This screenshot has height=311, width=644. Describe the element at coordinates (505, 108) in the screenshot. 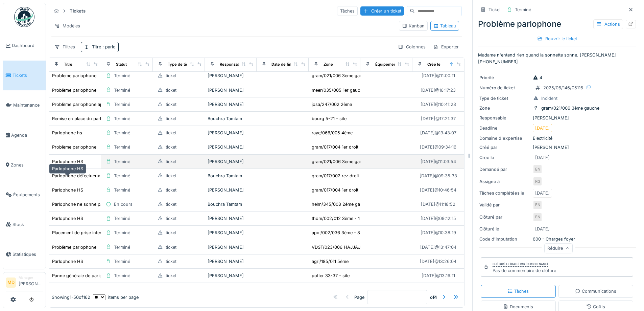

I see `div: Zone` at that location.